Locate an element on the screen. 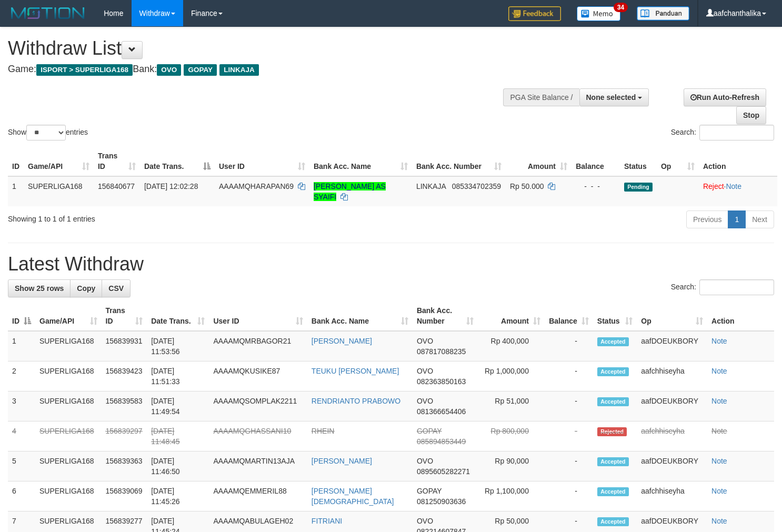 This screenshot has width=782, height=532. span: Copy 081250903636 to clipboard is located at coordinates (441, 501).